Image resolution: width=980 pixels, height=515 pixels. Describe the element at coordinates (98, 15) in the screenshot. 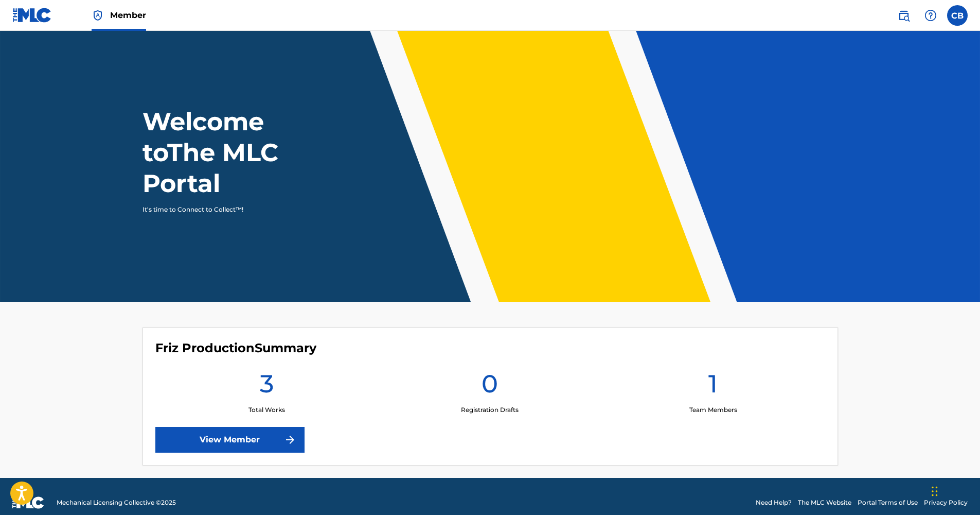

I see `img: Top Rightsholder` at that location.